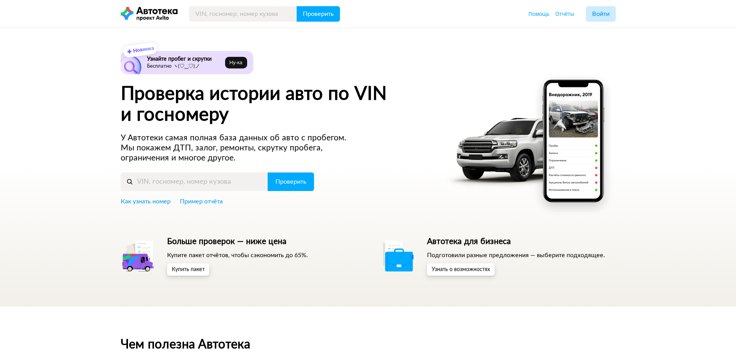  I want to click on a: Пример отчёта, so click(201, 201).